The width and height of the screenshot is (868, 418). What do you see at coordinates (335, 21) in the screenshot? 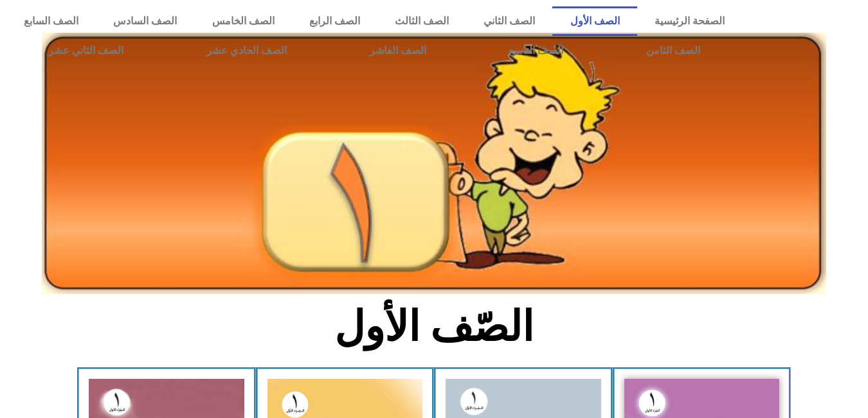
I see `a: الصف الرابع` at bounding box center [335, 21].